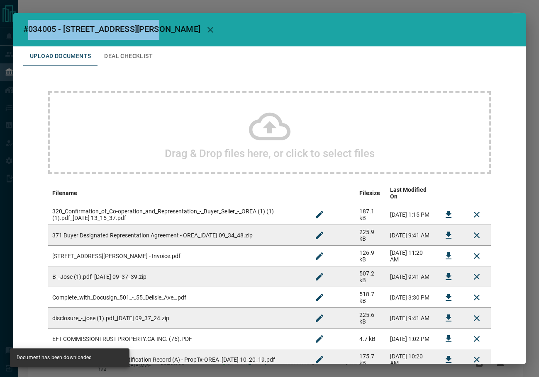  What do you see at coordinates (128, 56) in the screenshot?
I see `button: Deal Checklist` at bounding box center [128, 56].